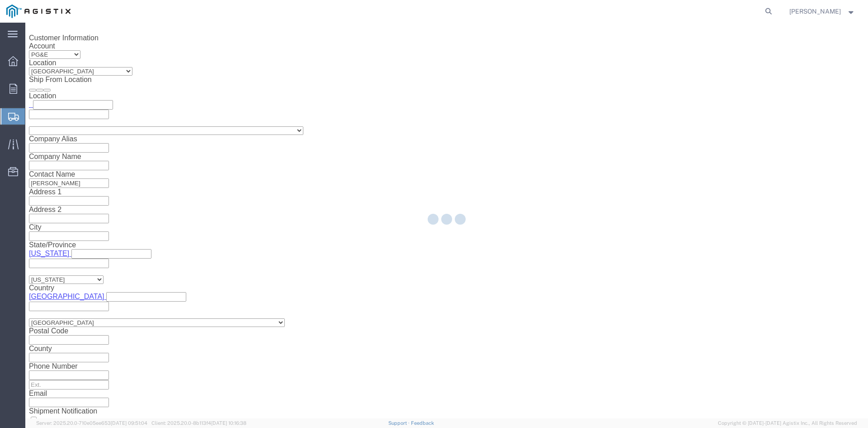  I want to click on img: logo, so click(39, 11).